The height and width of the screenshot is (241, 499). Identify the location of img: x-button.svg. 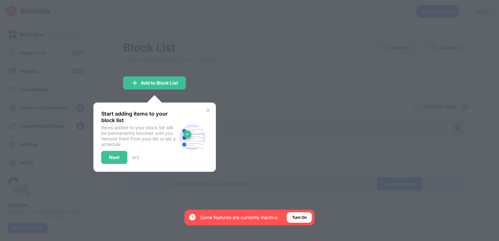
(208, 110).